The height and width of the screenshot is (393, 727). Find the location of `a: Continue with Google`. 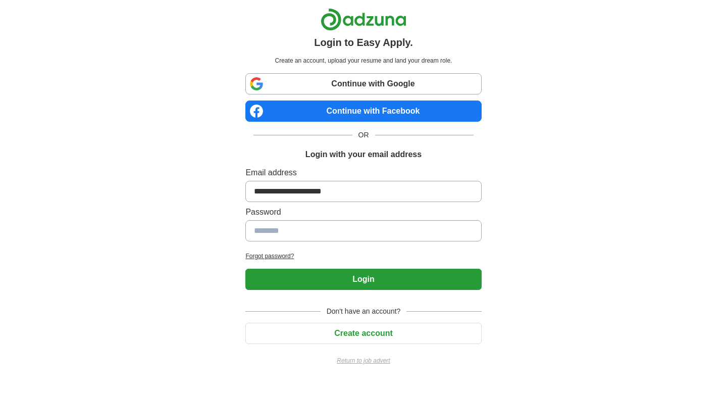

a: Continue with Google is located at coordinates (363, 84).